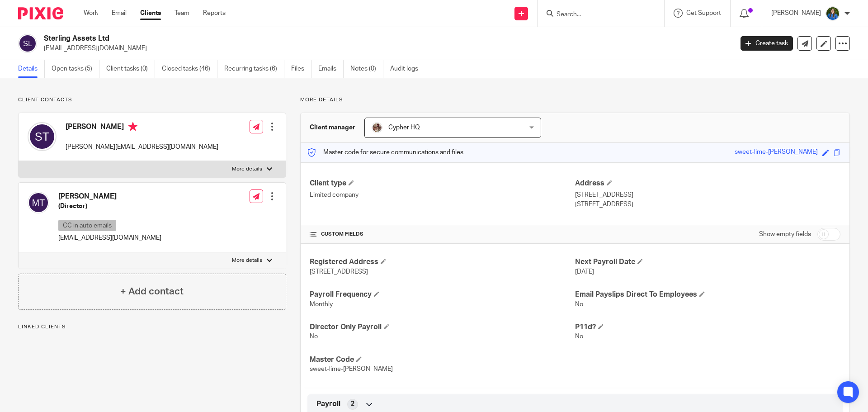 This screenshot has width=868, height=412. What do you see at coordinates (152, 291) in the screenshot?
I see `h4: + Add contact` at bounding box center [152, 291].